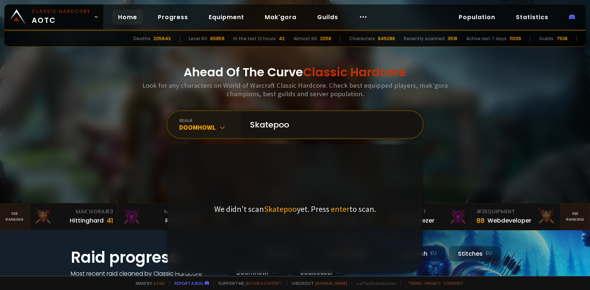 This screenshot has height=290, width=590. Describe the element at coordinates (74, 217) in the screenshot. I see `a: Mak'Gora#3Hittinghard41` at that location.